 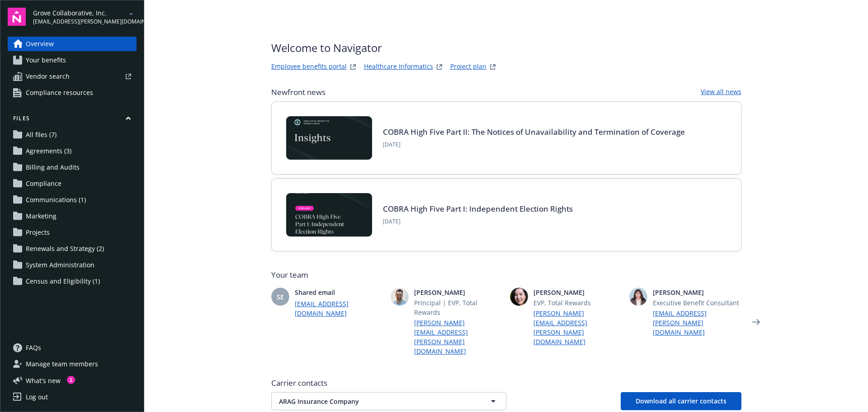 What do you see at coordinates (72, 249) in the screenshot?
I see `a: Renewals and Strategy (2)` at bounding box center [72, 249].